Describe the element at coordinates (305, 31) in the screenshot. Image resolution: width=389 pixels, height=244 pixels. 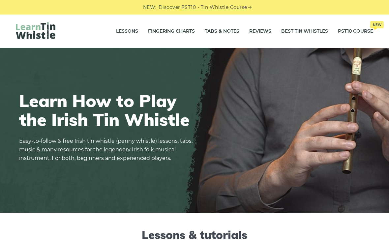
I see `a: Best Tin Whistles` at that location.